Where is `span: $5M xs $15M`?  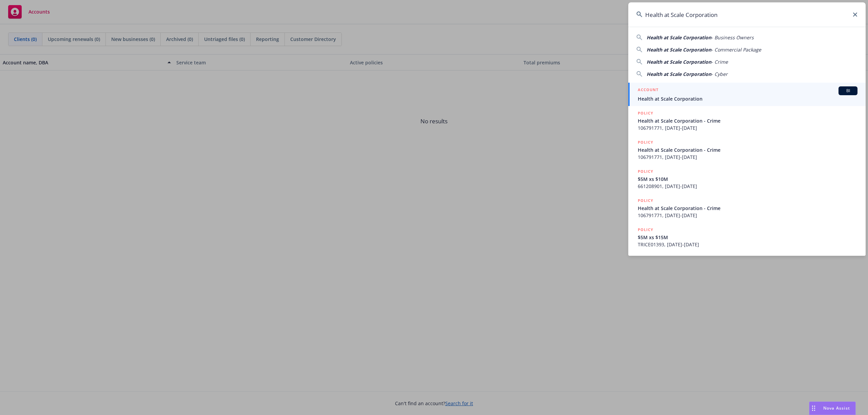 span: $5M xs $15M is located at coordinates (747, 237).